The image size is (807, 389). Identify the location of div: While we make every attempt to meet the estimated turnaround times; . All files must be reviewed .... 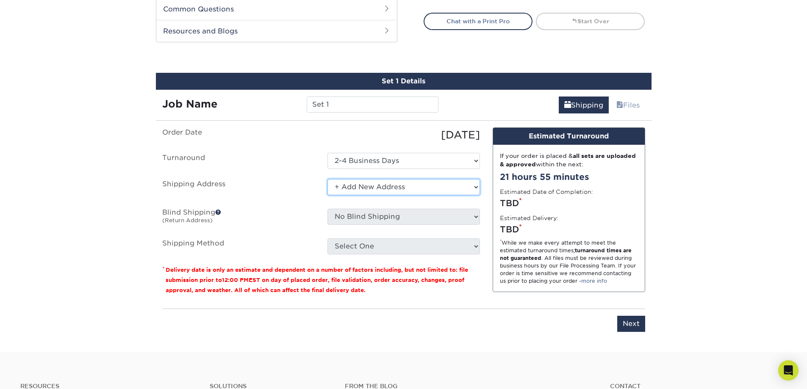
(569, 262).